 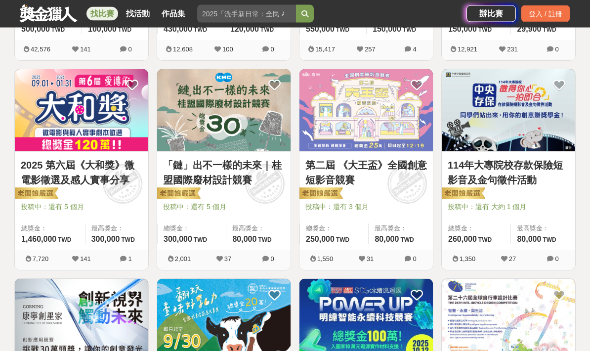 What do you see at coordinates (82, 173) in the screenshot?
I see `a: 2025 第六屆《大和獎》微電影徵選及感人實事分享` at bounding box center [82, 173].